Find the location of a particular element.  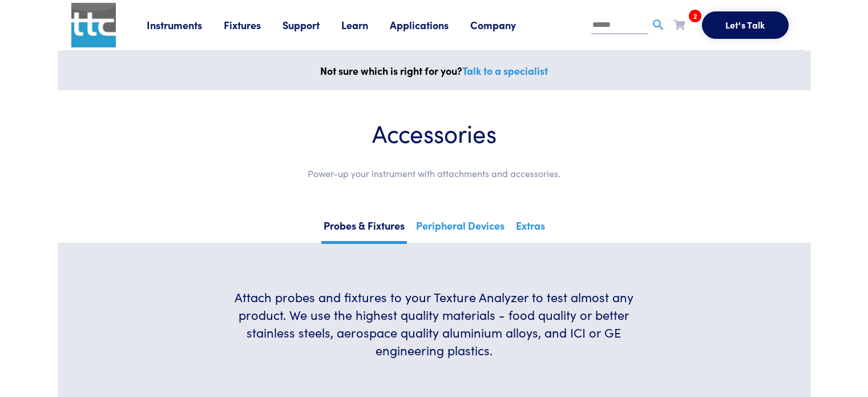

span: 2 is located at coordinates (695, 16).